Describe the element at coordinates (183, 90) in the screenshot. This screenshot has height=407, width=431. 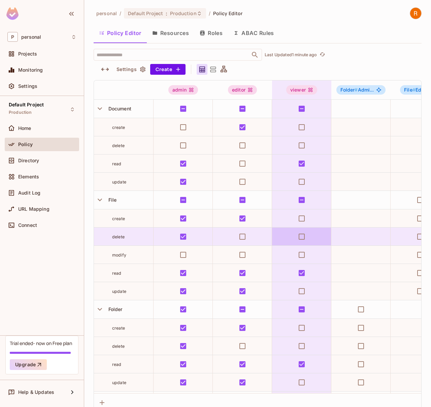
I see `div: admin` at that location.